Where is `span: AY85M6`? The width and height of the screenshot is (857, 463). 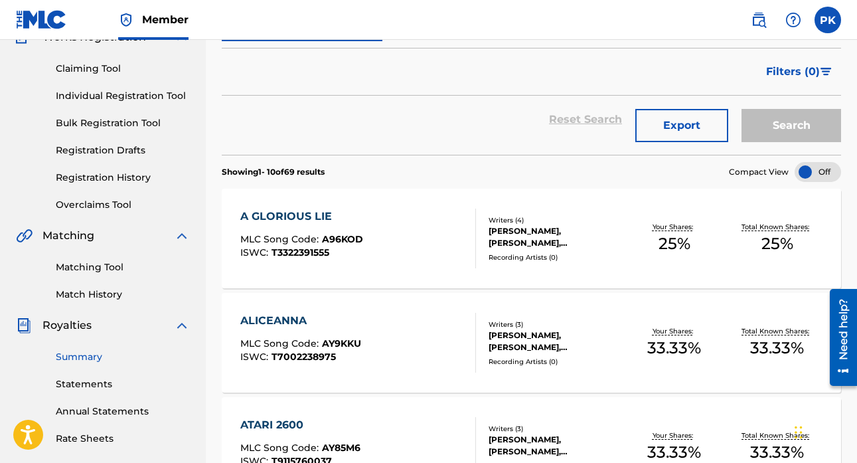 span: AY85M6 is located at coordinates (341, 448).